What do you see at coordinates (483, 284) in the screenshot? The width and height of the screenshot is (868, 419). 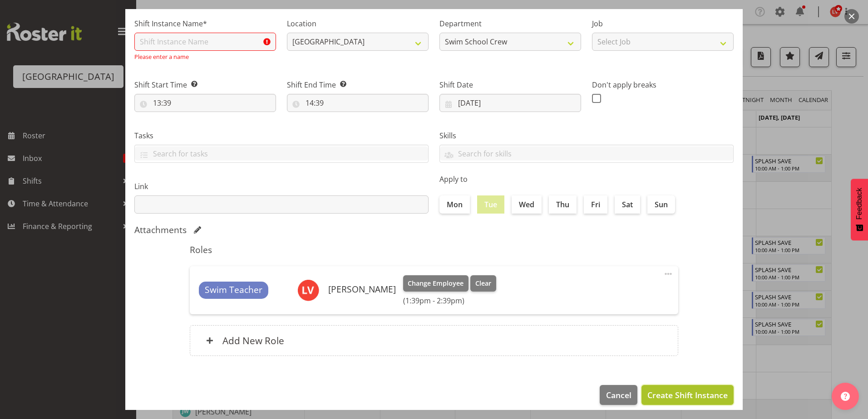 I see `button: Clear` at bounding box center [483, 284].